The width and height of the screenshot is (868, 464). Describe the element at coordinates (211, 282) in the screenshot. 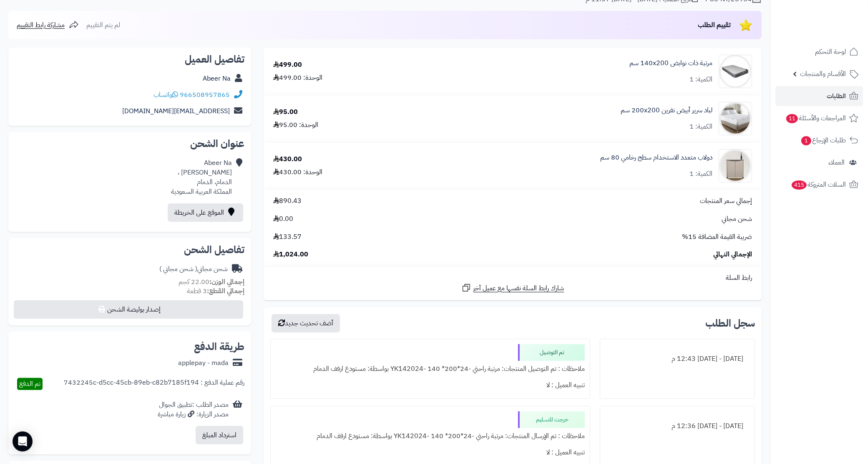

I see `small: 22.00 كجم` at that location.